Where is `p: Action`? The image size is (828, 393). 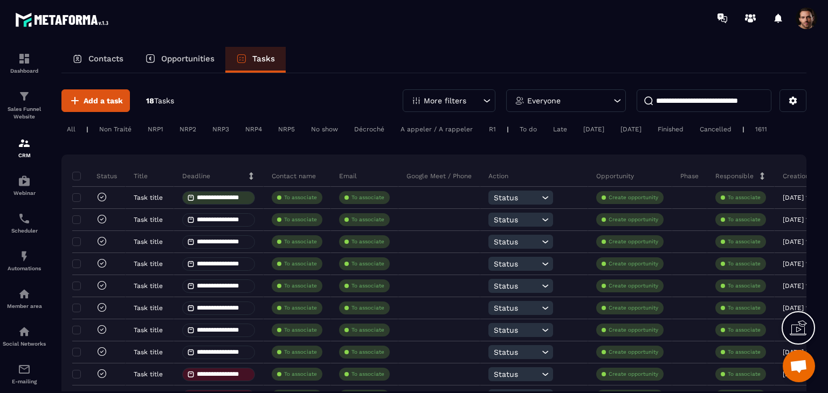 p: Action is located at coordinates (498, 176).